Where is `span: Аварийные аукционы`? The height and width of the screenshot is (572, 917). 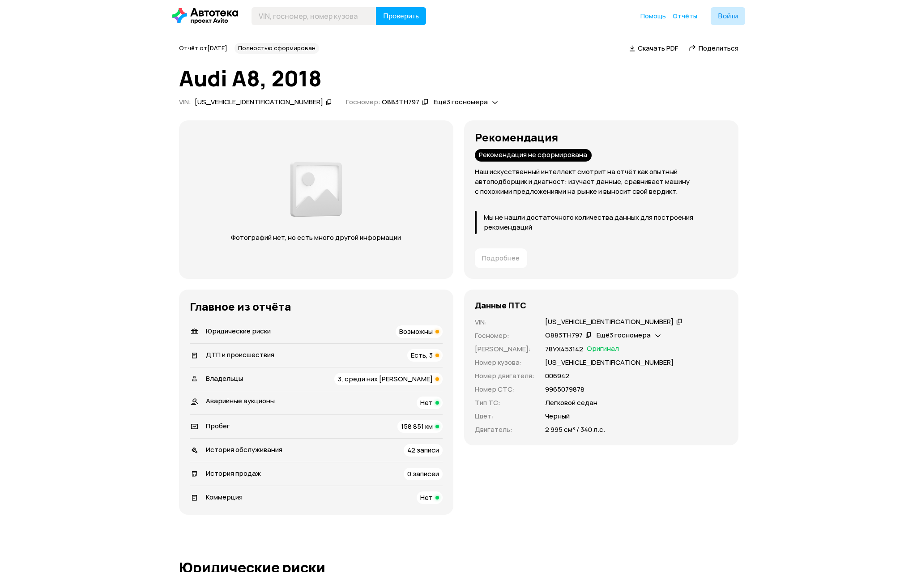
span: Аварийные аукционы is located at coordinates (240, 400).